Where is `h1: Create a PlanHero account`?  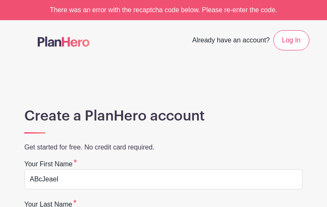 h1: Create a PlanHero account is located at coordinates (163, 116).